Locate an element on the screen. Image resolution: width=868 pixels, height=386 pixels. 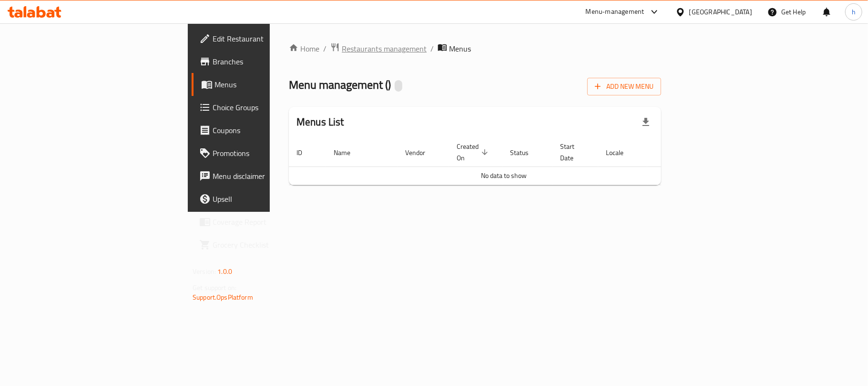
span: Version: is located at coordinates (204, 271).